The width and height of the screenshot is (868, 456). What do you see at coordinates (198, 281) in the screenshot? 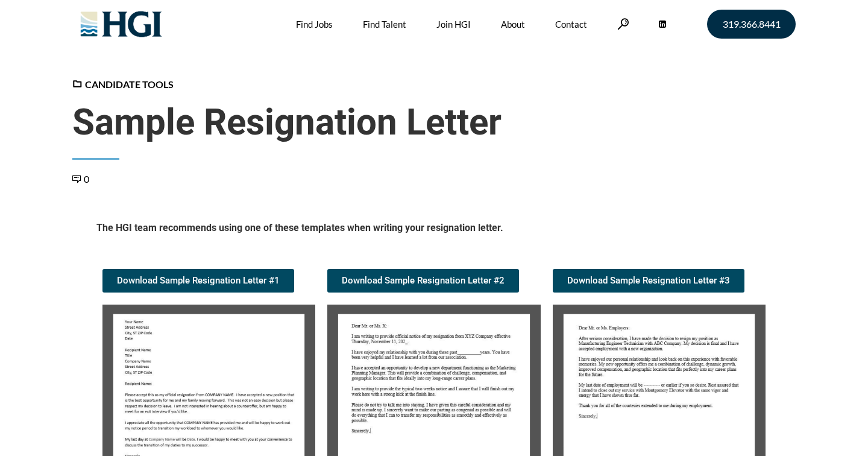
I see `span: Download Sample Resignation Letter #1` at bounding box center [198, 281].